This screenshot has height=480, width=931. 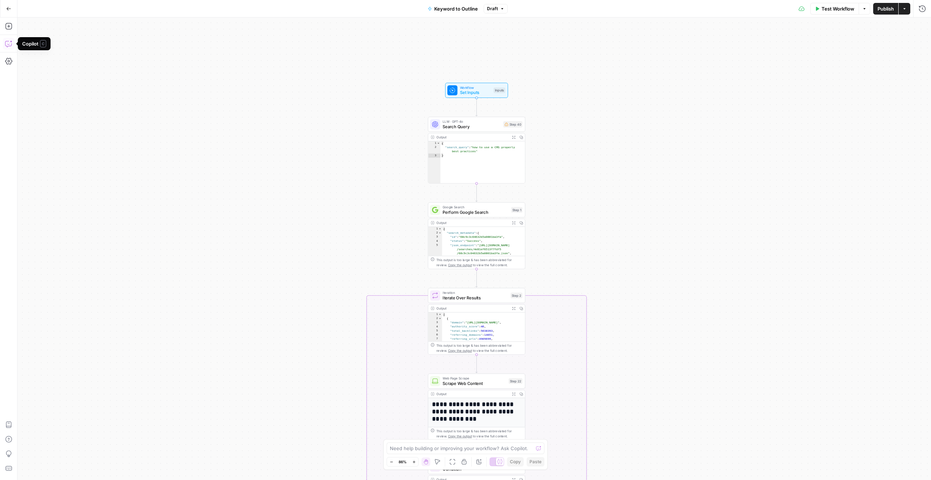 I want to click on span: Publish, so click(x=886, y=9).